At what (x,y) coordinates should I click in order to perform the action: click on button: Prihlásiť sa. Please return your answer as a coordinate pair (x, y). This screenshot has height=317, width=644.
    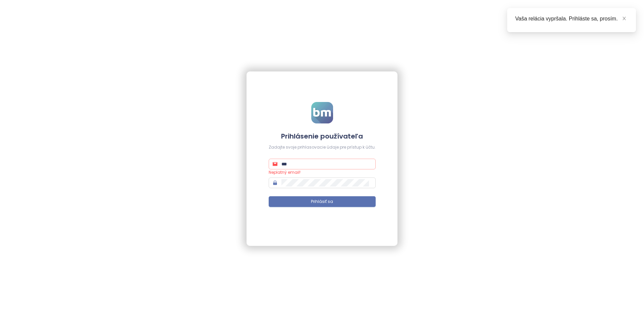
    Looking at the image, I should click on (322, 202).